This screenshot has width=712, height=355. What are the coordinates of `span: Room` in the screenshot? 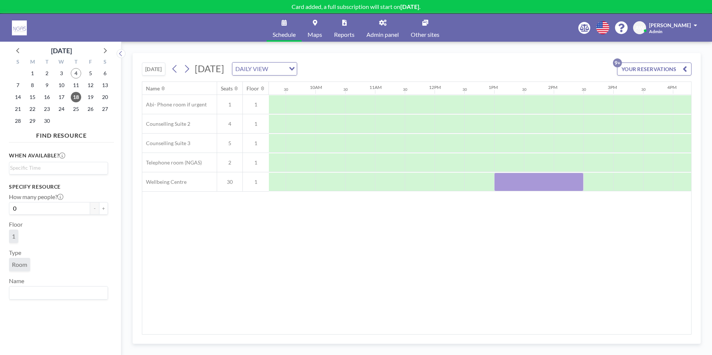 It's located at (19, 265).